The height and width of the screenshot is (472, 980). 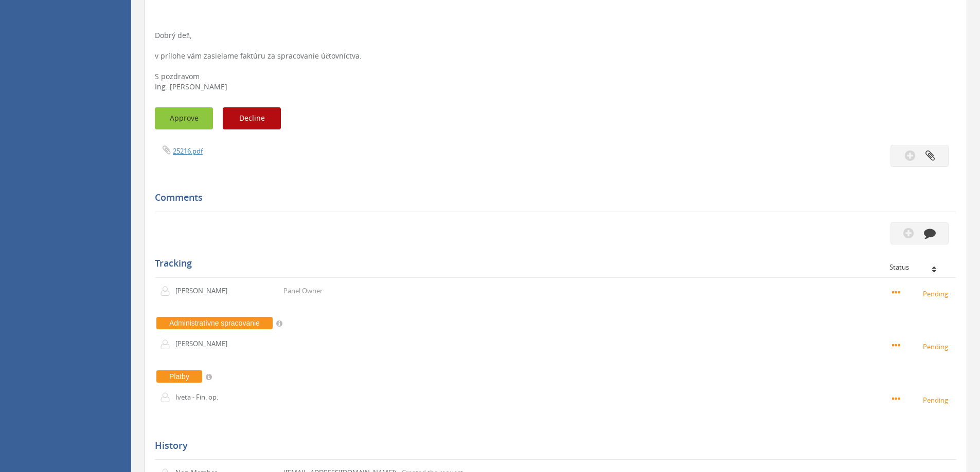 I want to click on a: 25216.pdf, so click(x=188, y=151).